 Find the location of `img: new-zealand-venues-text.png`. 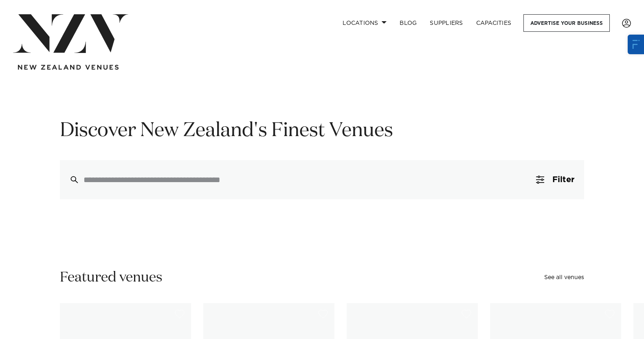

img: new-zealand-venues-text.png is located at coordinates (68, 67).